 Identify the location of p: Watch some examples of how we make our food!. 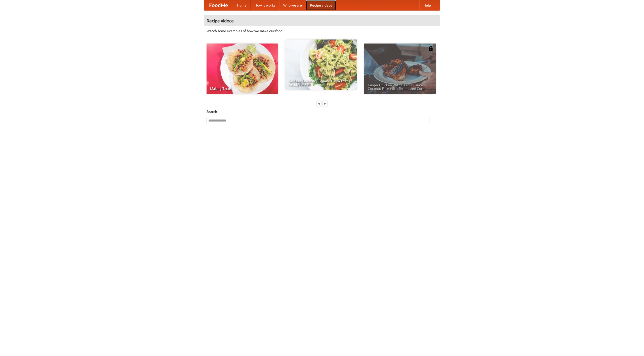
(322, 31).